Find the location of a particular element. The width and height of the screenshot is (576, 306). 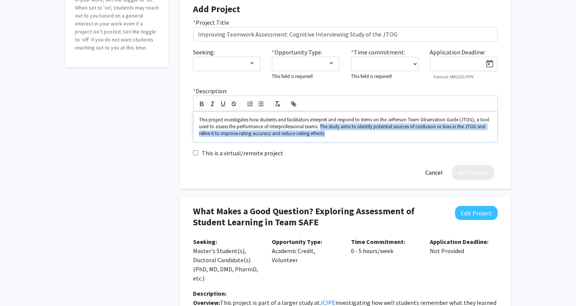

h4: What Makes a Good Question? Exploring Assessment of Student Learning in Team SAFE is located at coordinates (318, 217).